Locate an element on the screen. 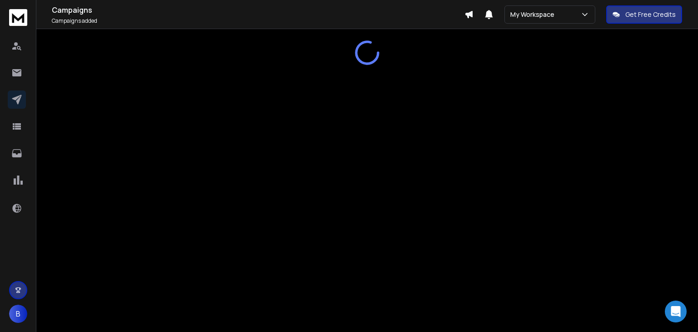  p: My Workspace is located at coordinates (534, 15).